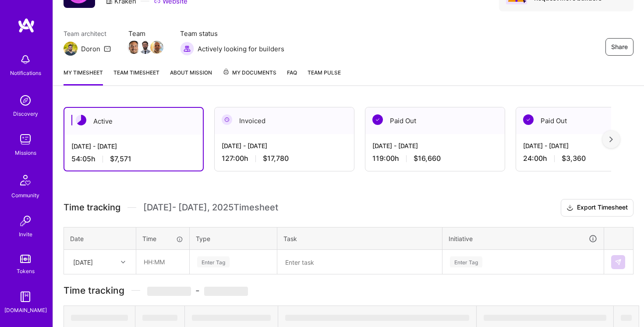  Describe the element at coordinates (134, 121) in the screenshot. I see `div: Active` at that location.